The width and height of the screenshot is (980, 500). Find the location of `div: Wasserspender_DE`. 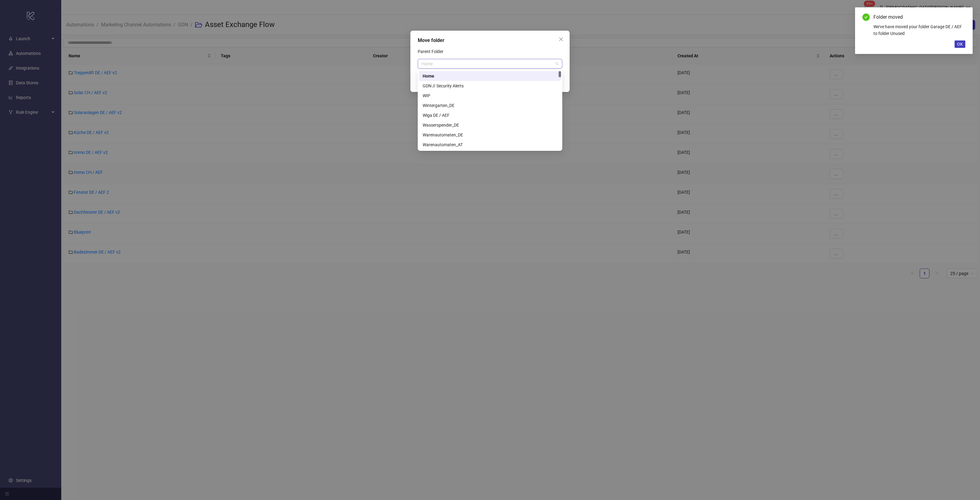

div: Wasserspender_DE is located at coordinates (490, 125).